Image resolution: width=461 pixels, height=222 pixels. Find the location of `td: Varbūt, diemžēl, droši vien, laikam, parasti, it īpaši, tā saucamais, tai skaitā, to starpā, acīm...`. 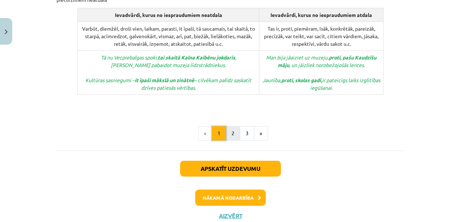

td: Varbūt, diemžēl, droši vien, laikam, parasti, it īpaši, tā saucamais, tai skaitā, to starpā, acīm... is located at coordinates (169, 36).